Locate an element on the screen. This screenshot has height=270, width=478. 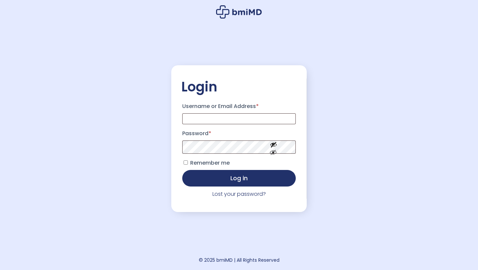
span: Remember me is located at coordinates (210, 163).